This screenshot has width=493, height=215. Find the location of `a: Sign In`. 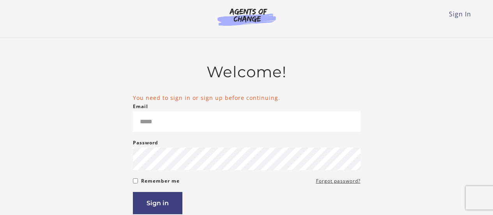

a: Sign In is located at coordinates (460, 14).